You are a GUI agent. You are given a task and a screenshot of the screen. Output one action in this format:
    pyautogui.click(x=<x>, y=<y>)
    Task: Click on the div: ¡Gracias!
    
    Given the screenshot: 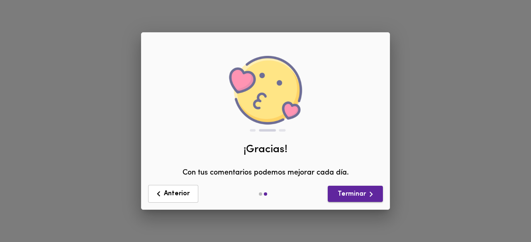 What is the action you would take?
    pyautogui.click(x=265, y=150)
    